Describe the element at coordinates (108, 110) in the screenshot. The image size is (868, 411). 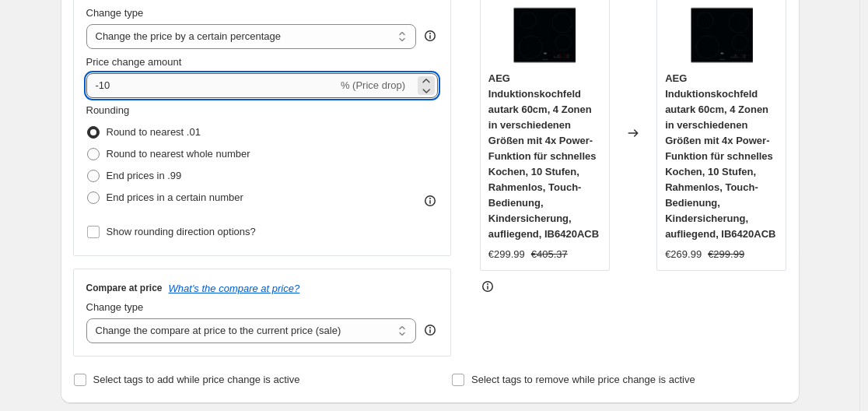
I see `span: Rounding` at that location.